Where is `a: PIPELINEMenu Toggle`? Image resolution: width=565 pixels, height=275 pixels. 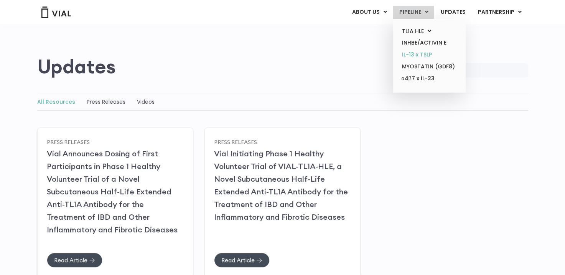
a: PIPELINEMenu Toggle is located at coordinates (413, 12).